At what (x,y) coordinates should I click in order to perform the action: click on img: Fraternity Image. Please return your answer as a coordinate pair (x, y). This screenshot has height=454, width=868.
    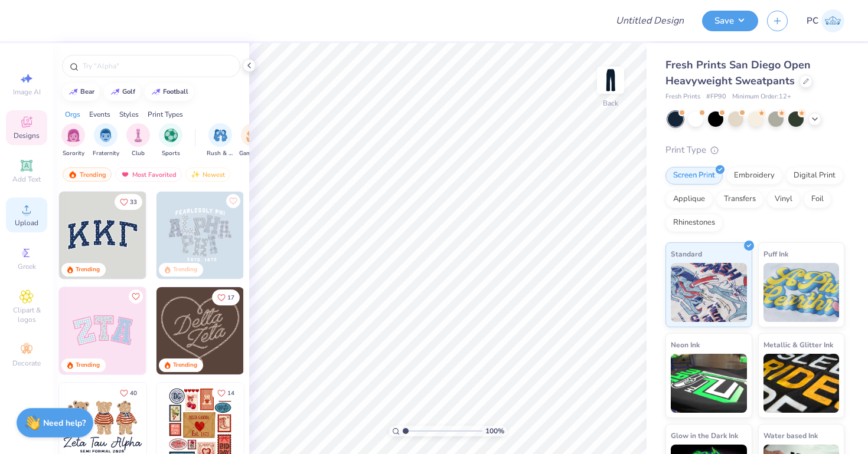
    Looking at the image, I should click on (106, 135).